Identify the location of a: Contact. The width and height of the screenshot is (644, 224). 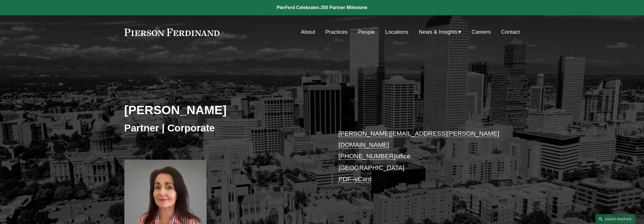
(511, 32).